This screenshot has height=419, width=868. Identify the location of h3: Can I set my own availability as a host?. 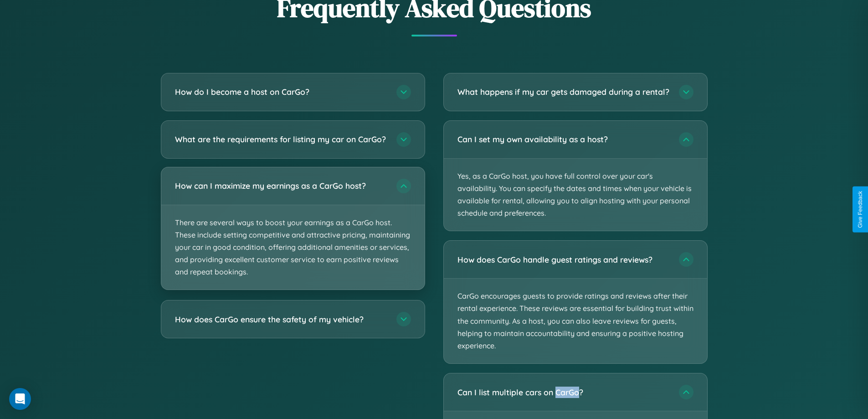
(564, 139).